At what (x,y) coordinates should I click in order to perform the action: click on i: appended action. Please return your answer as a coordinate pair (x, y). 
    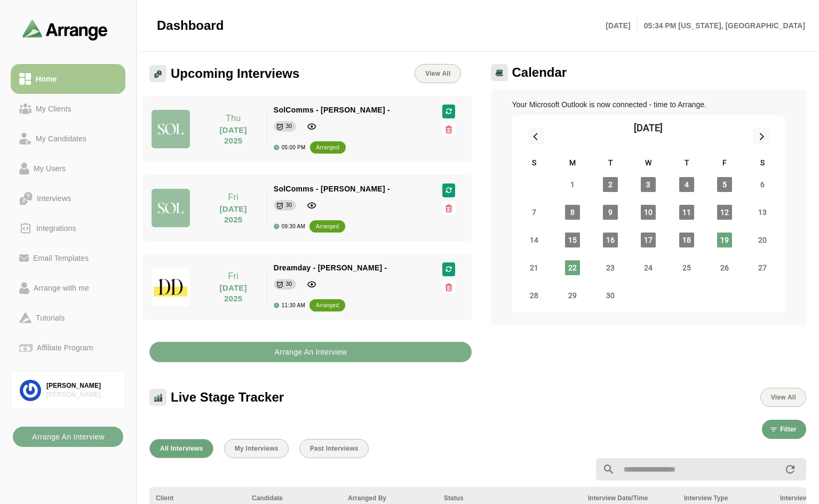
    Looking at the image, I should click on (790, 469).